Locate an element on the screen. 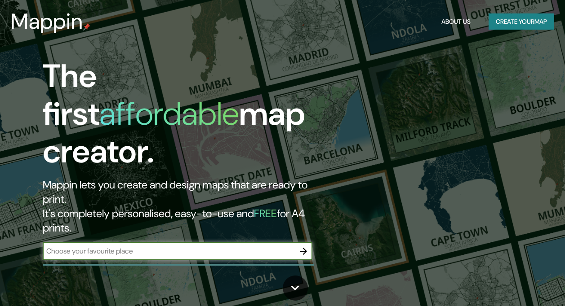 The image size is (565, 306). img: mappin-pin is located at coordinates (87, 27).